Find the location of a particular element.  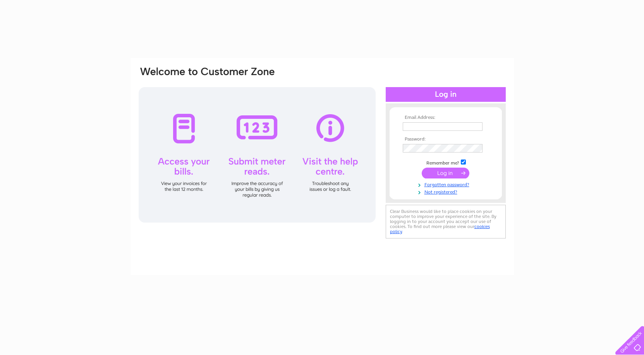

div: Clear Business would like to place cookies on your computer to improve your experience of the sit... is located at coordinates (446, 221).